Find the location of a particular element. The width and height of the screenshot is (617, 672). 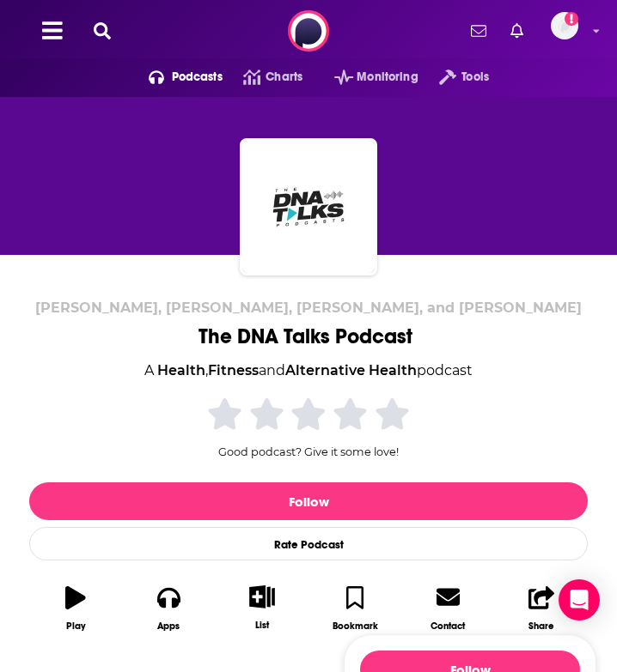

span: Charts is located at coordinates (284, 77).